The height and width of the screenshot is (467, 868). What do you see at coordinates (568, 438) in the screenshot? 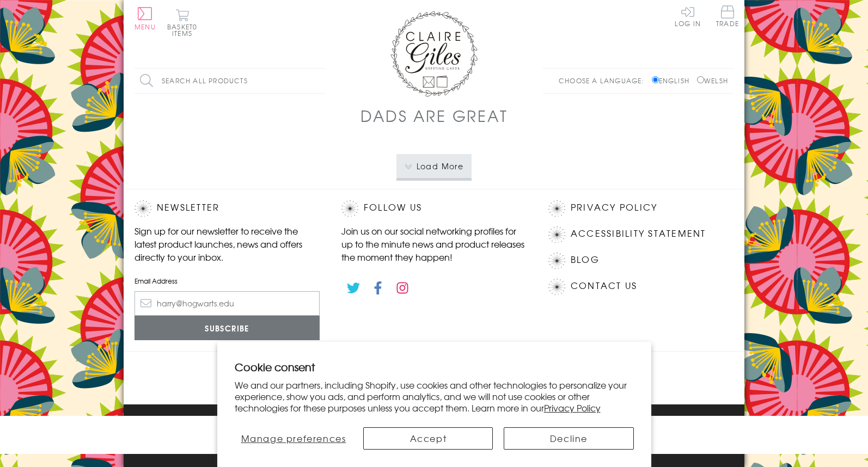
I see `button: Decline` at bounding box center [568, 438].